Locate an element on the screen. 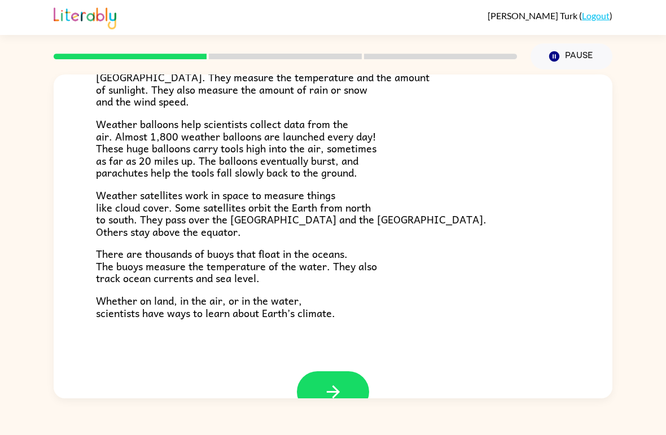 This screenshot has width=666, height=435. span: A climate station has a set of tools for collecting weather data. There are 114 climate stations ... is located at coordinates (263, 77).